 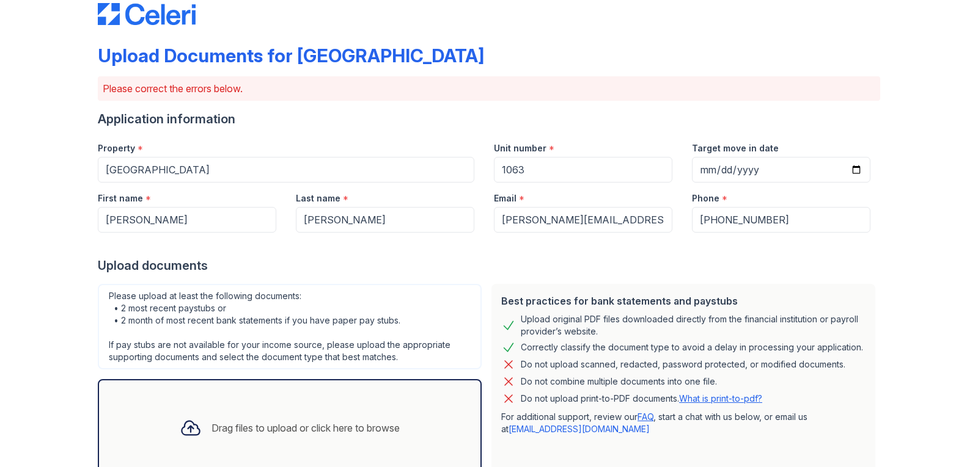 I want to click on p: For additional support, review our , start a chat with us below, or email us at, so click(x=683, y=423).